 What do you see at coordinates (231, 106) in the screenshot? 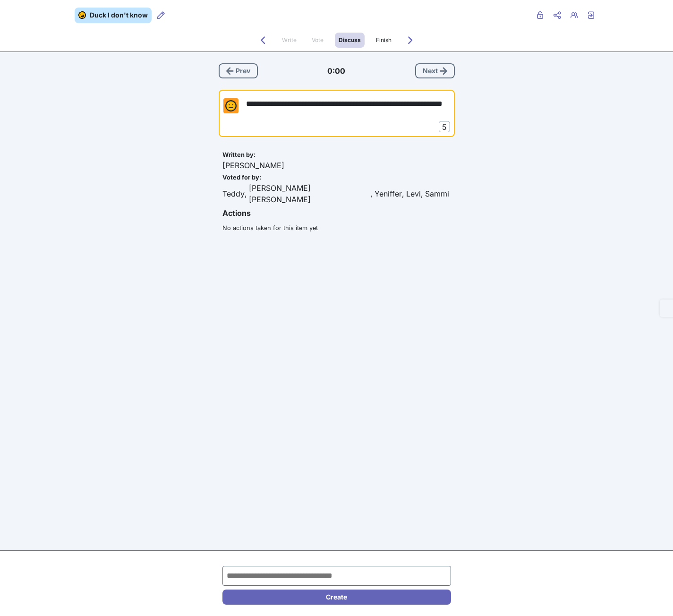
I see `img: Watch or not sure` at bounding box center [231, 106].